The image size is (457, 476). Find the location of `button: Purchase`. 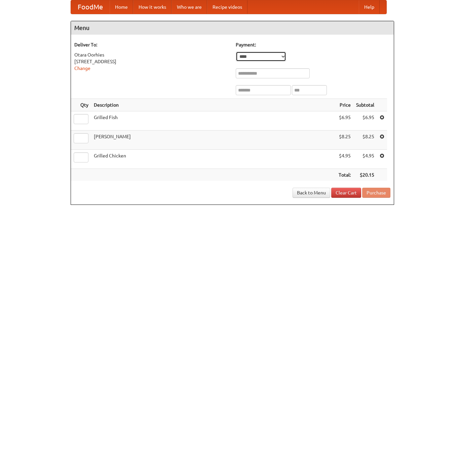

button: Purchase is located at coordinates (376, 193).